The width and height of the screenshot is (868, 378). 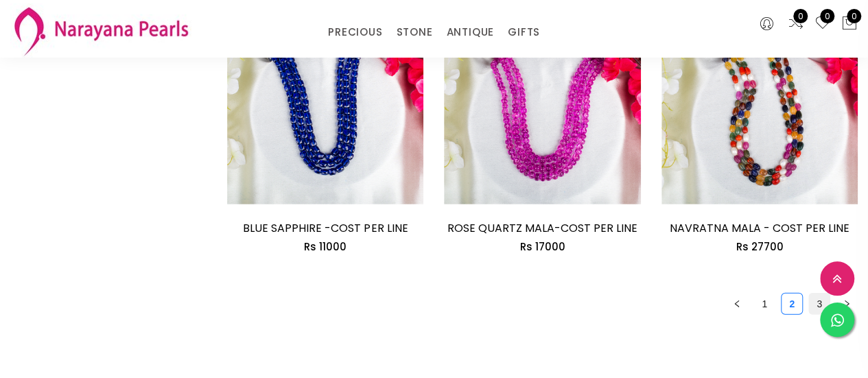 I want to click on li: 1, so click(x=764, y=304).